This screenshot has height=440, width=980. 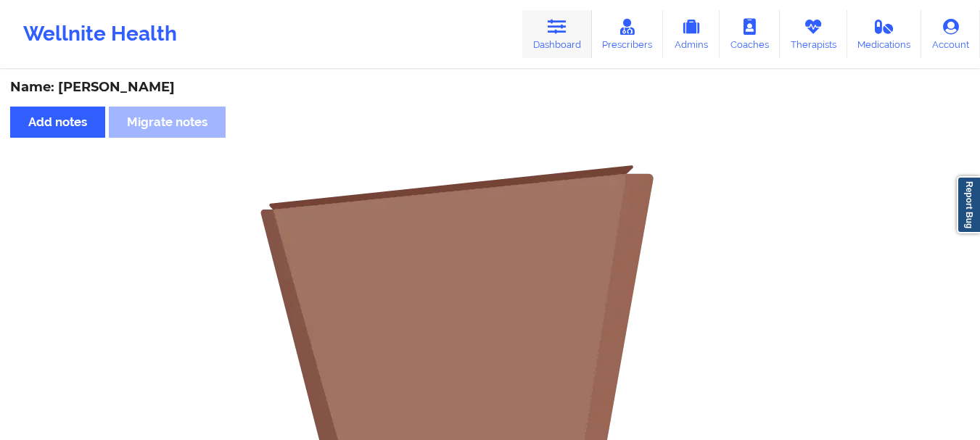 I want to click on a: Report Bug, so click(x=969, y=205).